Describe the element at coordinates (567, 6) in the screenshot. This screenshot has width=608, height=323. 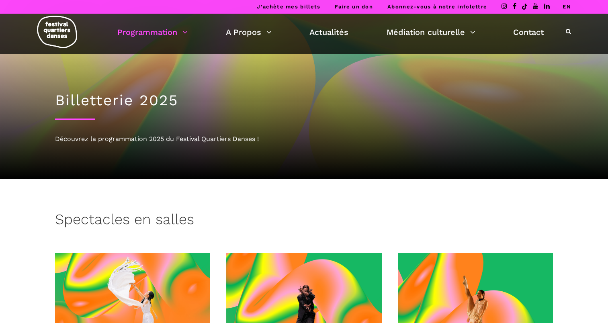
I see `a: EN` at that location.